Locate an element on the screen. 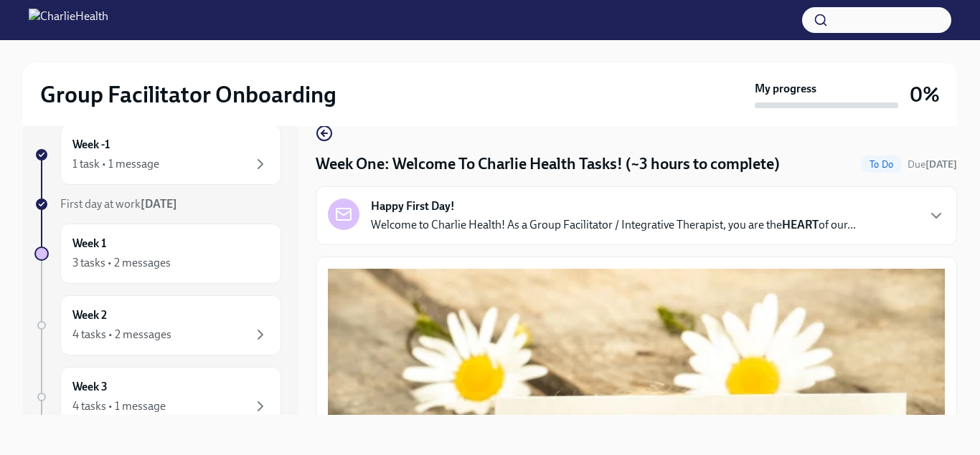  h6: Week 2 is located at coordinates (89, 316).